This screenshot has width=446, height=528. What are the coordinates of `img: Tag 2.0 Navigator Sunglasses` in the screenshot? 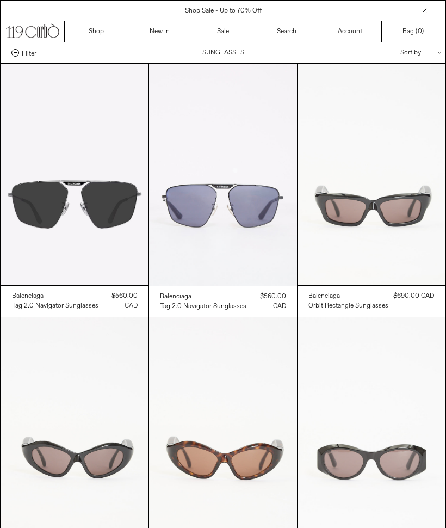 It's located at (75, 174).